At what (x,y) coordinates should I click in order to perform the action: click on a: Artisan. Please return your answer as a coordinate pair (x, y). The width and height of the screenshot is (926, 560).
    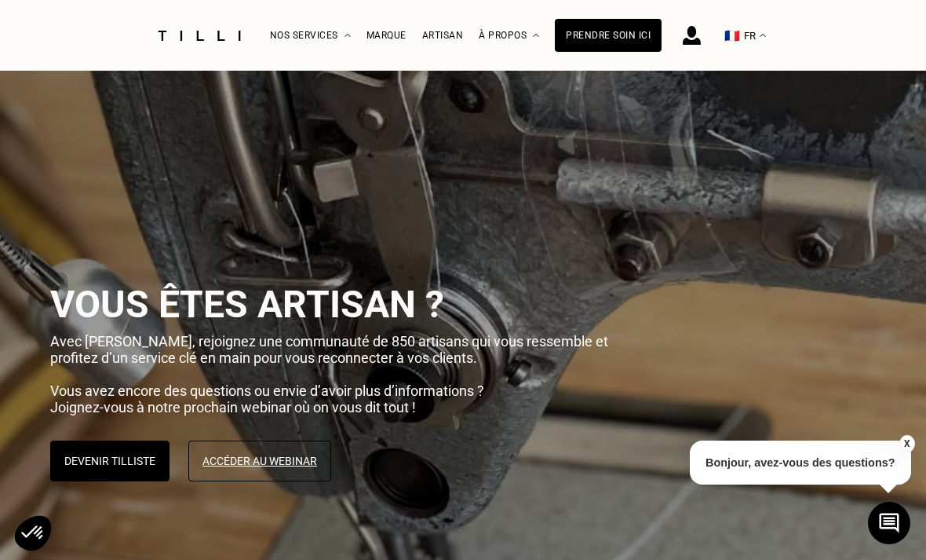
    Looking at the image, I should click on (443, 35).